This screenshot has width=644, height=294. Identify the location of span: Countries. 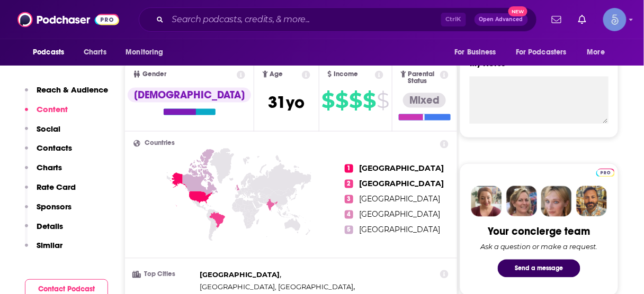
(159, 144).